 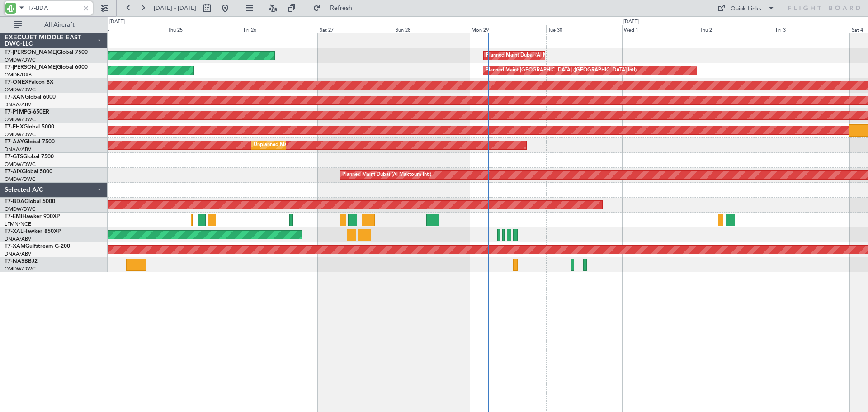 What do you see at coordinates (128, 29) in the screenshot?
I see `div: Wed 24` at bounding box center [128, 29].